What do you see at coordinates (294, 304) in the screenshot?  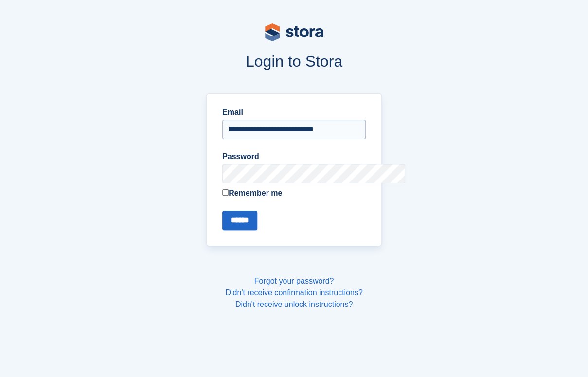 I see `a: Didn't receive unlock instructions?` at bounding box center [294, 304].